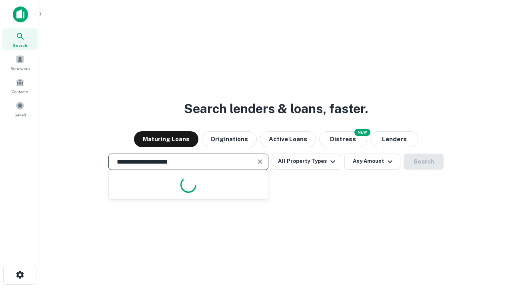  I want to click on button: Originations, so click(229, 139).